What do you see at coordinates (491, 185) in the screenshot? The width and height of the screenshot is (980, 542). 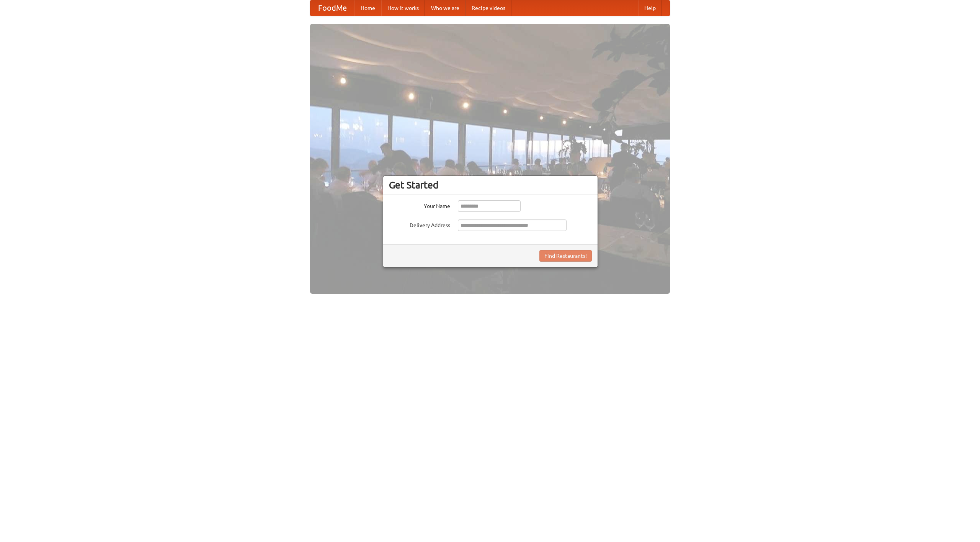 I see `h3: Get Started` at bounding box center [491, 185].